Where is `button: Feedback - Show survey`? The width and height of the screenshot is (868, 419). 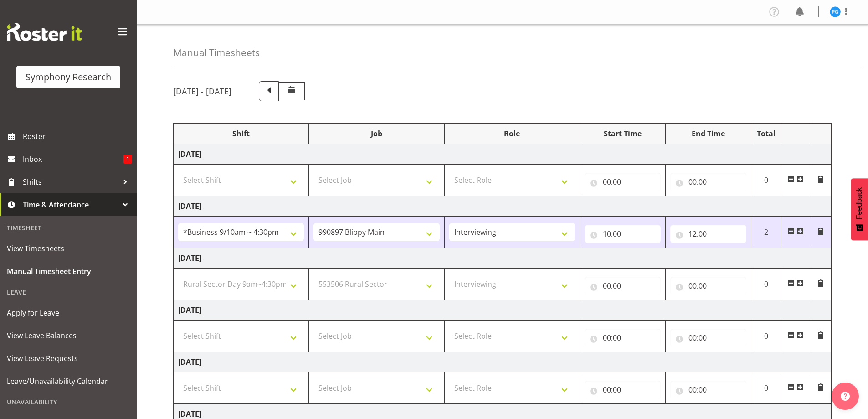
button: Feedback - Show survey is located at coordinates (860, 209).